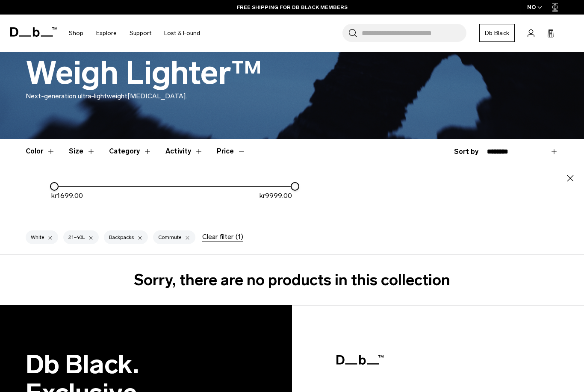 This screenshot has width=584, height=392. What do you see at coordinates (278, 195) in the screenshot?
I see `span: 9999.00` at bounding box center [278, 195].